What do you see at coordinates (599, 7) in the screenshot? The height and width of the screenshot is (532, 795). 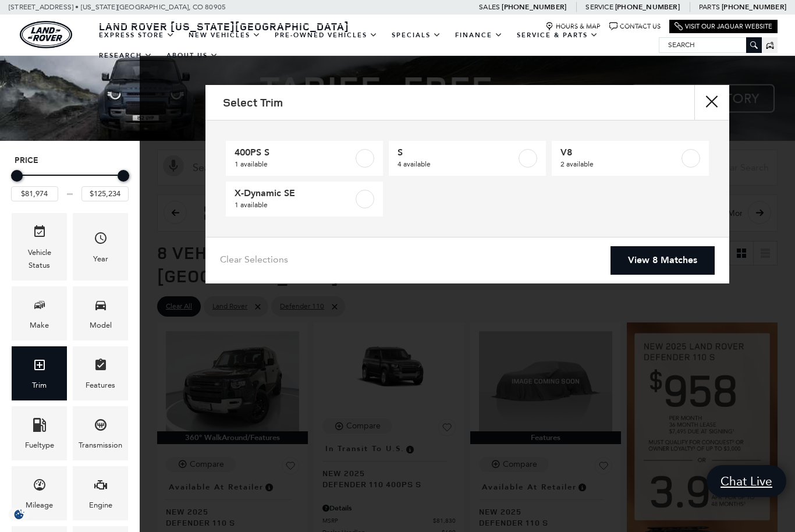 I see `span: Service` at bounding box center [599, 7].